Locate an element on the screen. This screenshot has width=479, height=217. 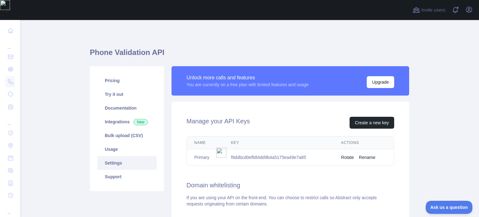
td: f9ddbcd0efb84dd9b4a5175ea49e7a85 is located at coordinates (279, 157).